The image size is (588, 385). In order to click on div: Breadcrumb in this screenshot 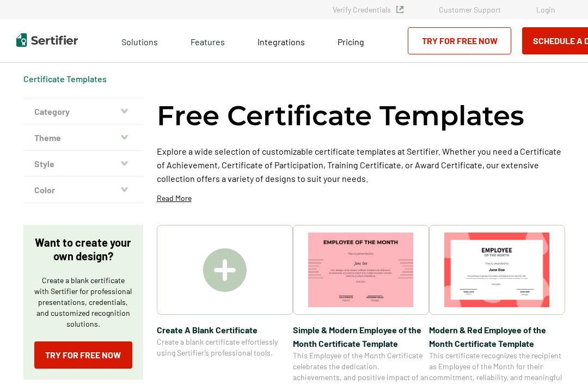, I will do `click(64, 79)`.